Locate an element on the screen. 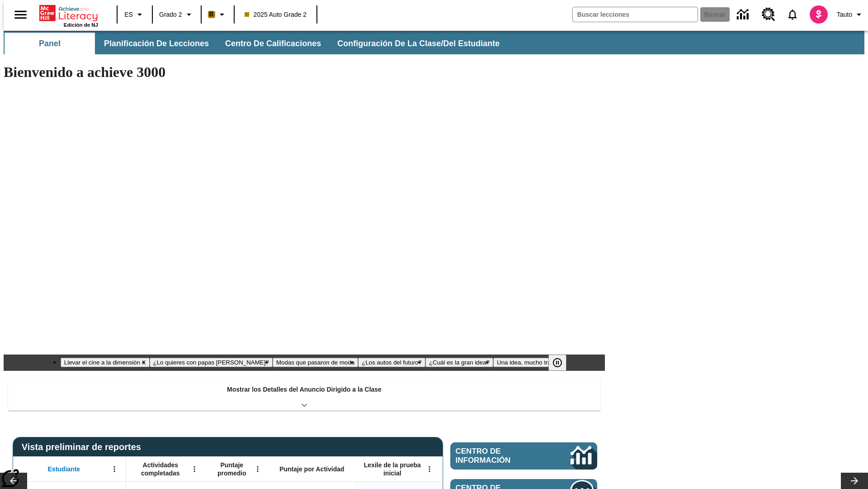 The width and height of the screenshot is (868, 489). span: Vista preliminar de reportes is located at coordinates (84, 447).